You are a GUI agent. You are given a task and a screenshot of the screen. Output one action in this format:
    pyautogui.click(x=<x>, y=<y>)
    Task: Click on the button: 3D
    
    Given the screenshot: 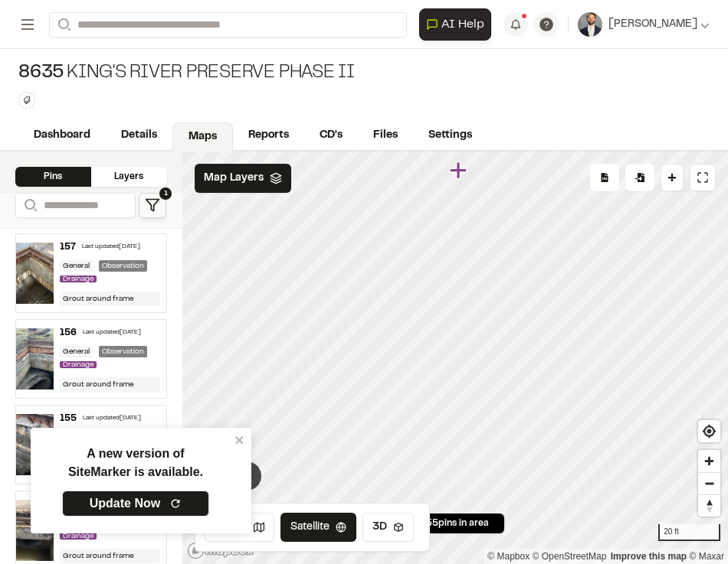 What is the action you would take?
    pyautogui.click(x=388, y=528)
    